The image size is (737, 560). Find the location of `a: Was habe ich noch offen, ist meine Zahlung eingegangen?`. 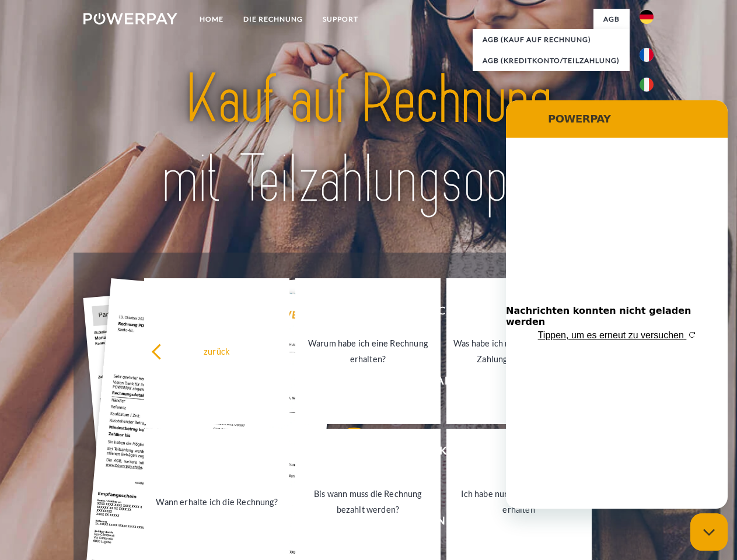

a: Was habe ich noch offen, ist meine Zahlung eingegangen? is located at coordinates (518, 351).